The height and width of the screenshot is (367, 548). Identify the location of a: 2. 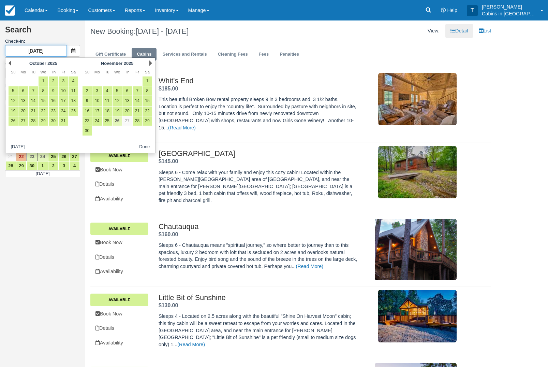
(87, 91).